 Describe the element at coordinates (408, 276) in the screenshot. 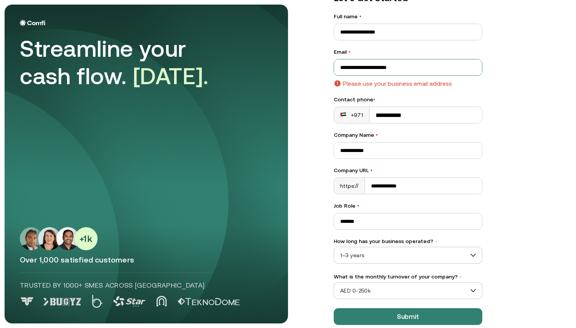

I see `label: What is the monthly turnover of your company?` at that location.